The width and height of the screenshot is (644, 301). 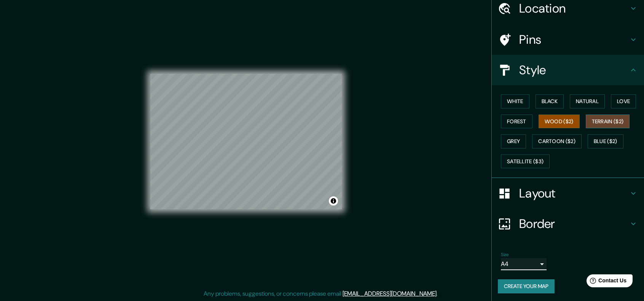 What do you see at coordinates (514, 141) in the screenshot?
I see `button: Grey` at bounding box center [514, 141].